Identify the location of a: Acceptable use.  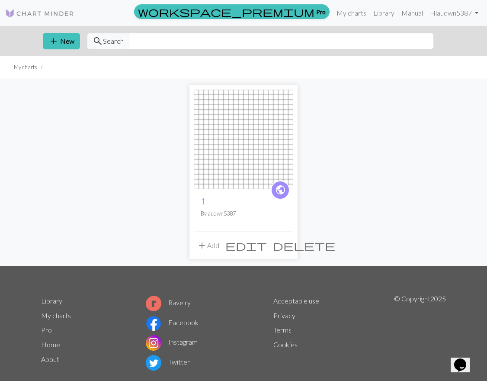
(297, 300).